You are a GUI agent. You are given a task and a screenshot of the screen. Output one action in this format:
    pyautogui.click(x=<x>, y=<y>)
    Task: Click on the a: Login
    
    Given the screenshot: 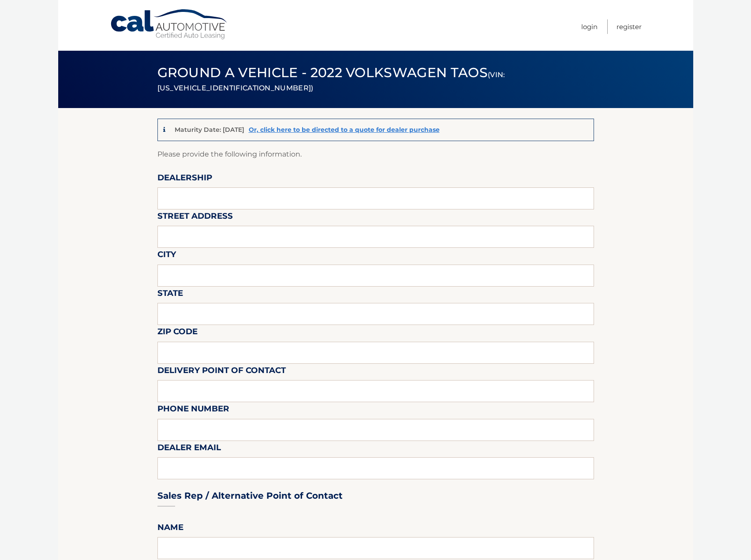 What is the action you would take?
    pyautogui.click(x=590, y=26)
    